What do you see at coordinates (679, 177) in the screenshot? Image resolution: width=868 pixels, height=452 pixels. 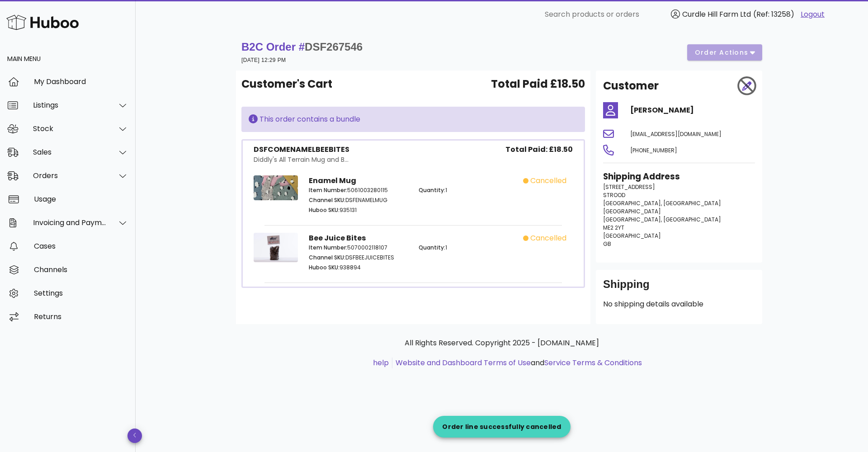 I see `h3: Shipping Address` at bounding box center [679, 177].